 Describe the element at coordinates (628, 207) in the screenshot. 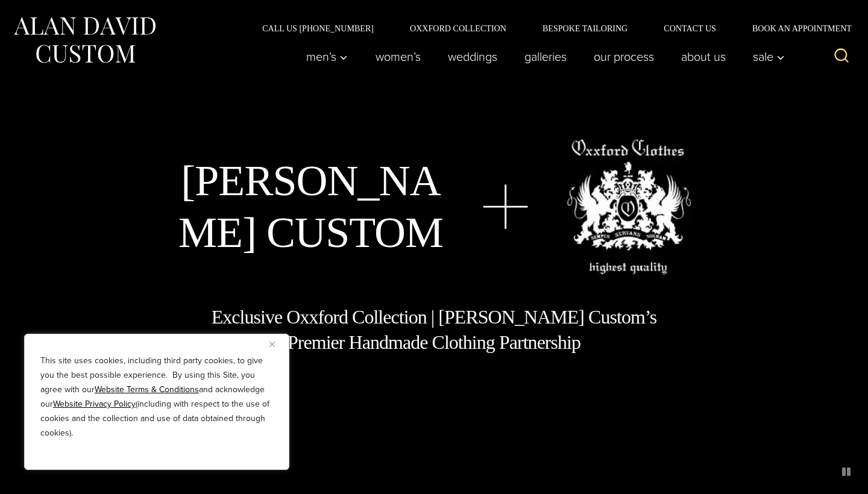

I see `img: oxxford clothes, highest quality` at that location.